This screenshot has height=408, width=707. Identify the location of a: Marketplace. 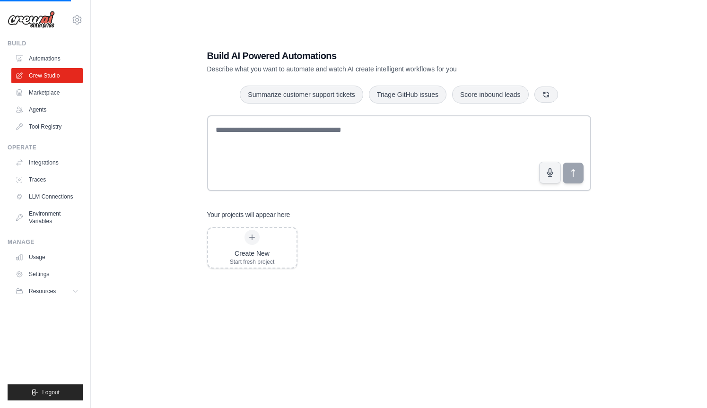
(47, 93).